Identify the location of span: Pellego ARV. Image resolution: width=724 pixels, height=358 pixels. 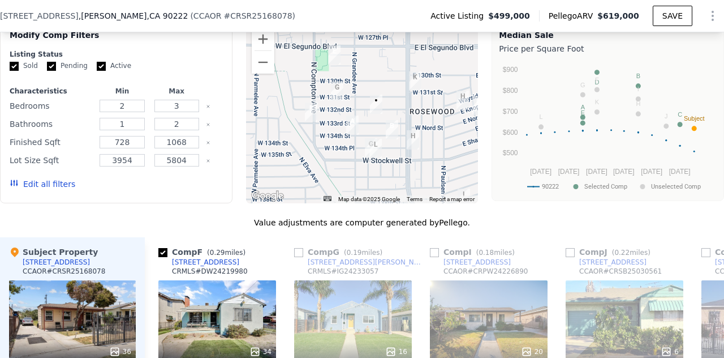
(573, 16).